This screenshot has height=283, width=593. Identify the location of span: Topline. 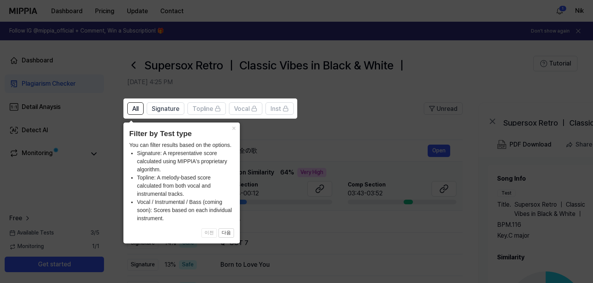
(202, 109).